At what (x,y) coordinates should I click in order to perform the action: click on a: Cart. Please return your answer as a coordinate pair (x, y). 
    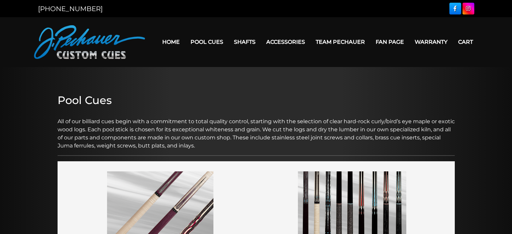
    Looking at the image, I should click on (465, 42).